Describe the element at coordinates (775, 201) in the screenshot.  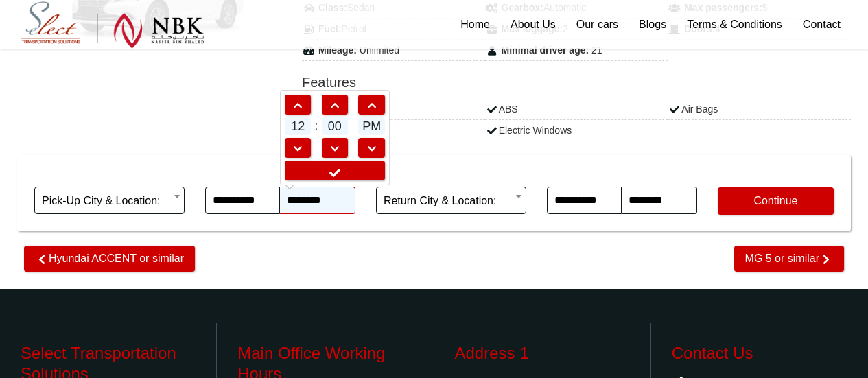
I see `button: Continue` at that location.